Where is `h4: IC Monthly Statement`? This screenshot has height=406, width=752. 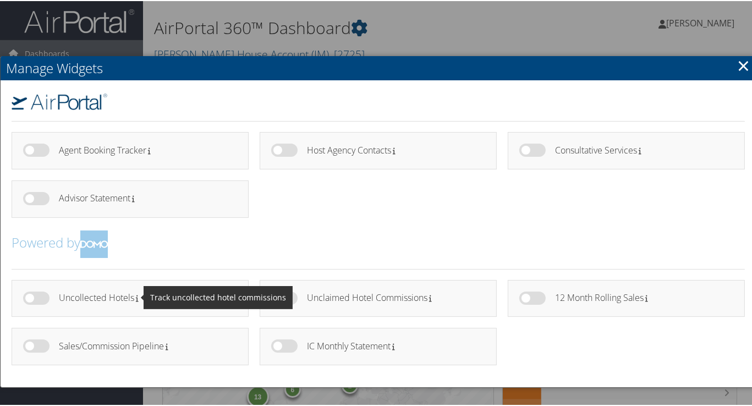
h4: IC Monthly Statement is located at coordinates (392, 345).